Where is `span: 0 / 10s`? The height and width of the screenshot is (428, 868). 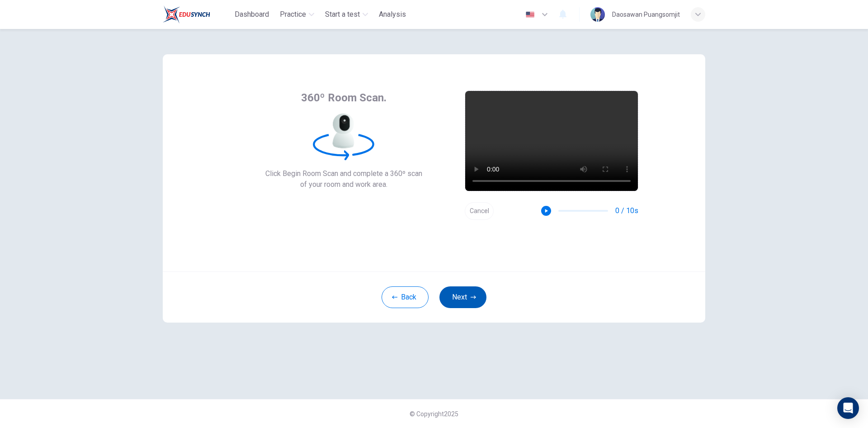 span: 0 / 10s is located at coordinates (626, 211).